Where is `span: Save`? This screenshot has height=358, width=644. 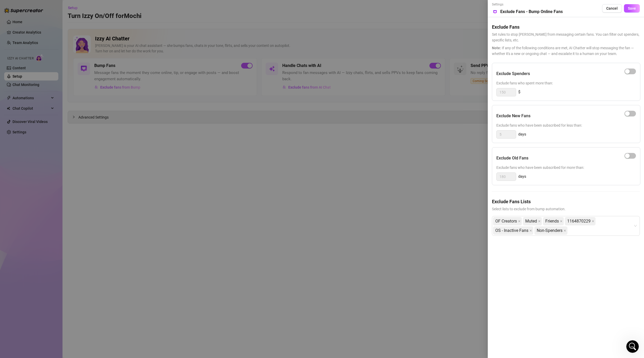 span: Save is located at coordinates (631, 8).